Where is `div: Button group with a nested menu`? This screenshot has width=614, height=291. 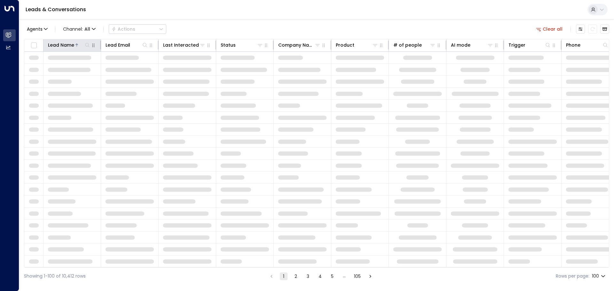
div: Button group with a nested menu is located at coordinates (137, 29).